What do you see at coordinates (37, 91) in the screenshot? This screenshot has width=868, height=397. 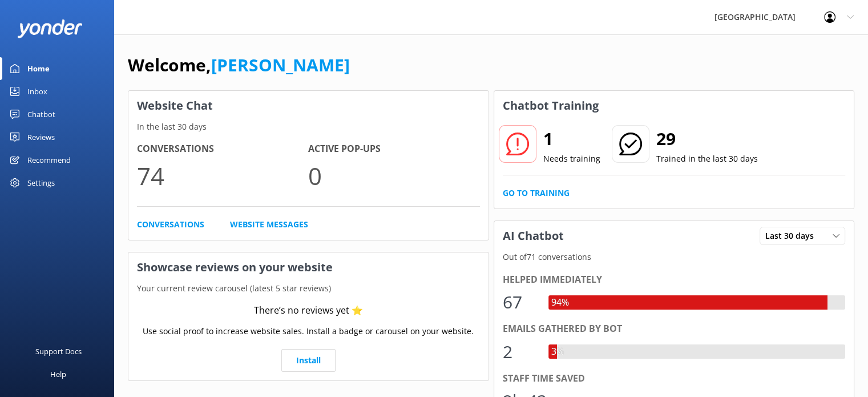 I see `div: Inbox` at bounding box center [37, 91].